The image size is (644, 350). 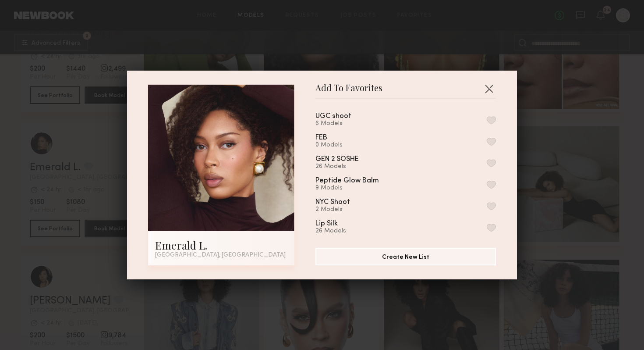 What do you see at coordinates (343, 210) in the screenshot?
I see `div: 2 Models` at bounding box center [343, 210].